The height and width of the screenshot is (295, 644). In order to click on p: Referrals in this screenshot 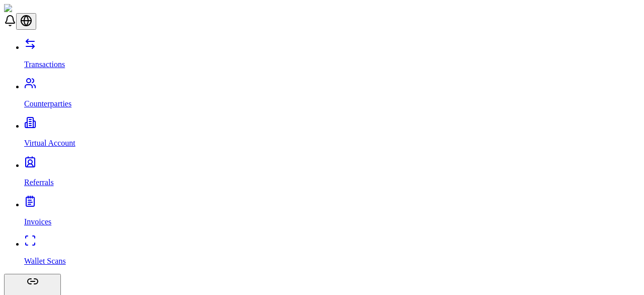, I will do `click(332, 182)`.